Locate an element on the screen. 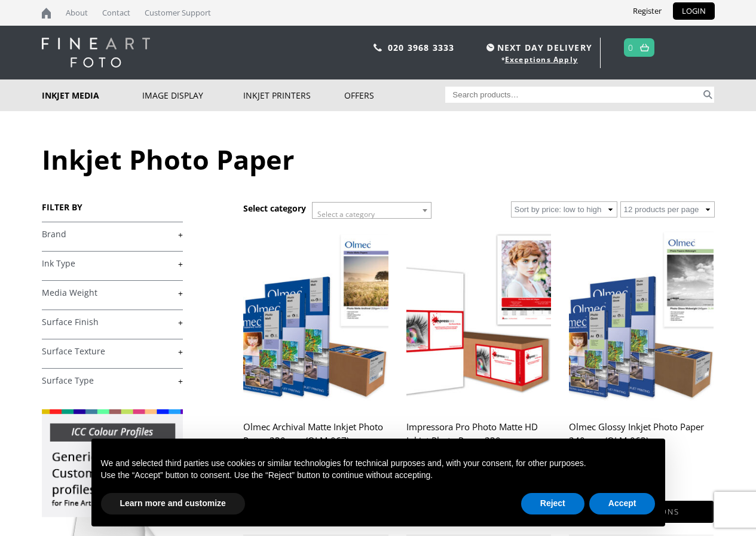 The height and width of the screenshot is (536, 756). input: Search products… is located at coordinates (573, 95).